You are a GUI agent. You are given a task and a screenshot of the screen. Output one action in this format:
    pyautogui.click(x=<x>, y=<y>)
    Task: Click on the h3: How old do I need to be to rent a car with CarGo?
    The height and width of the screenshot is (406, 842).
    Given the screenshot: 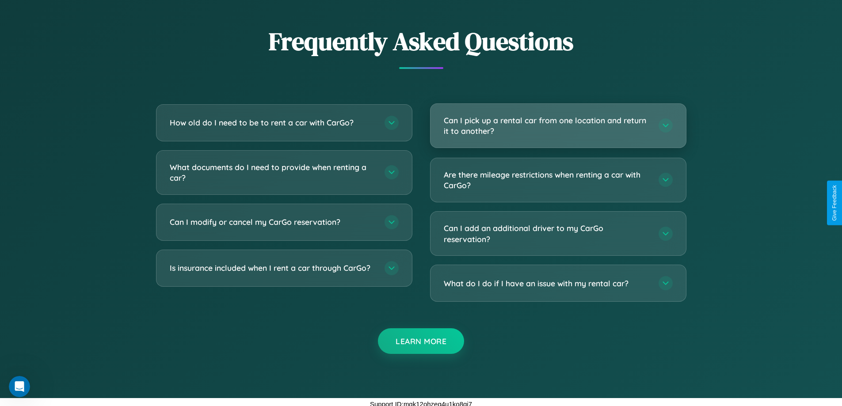 What is the action you would take?
    pyautogui.click(x=273, y=122)
    